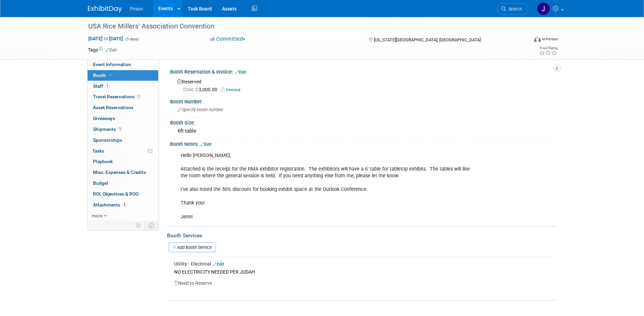 This screenshot has width=644, height=316. I want to click on span: Giveaways, so click(103, 118).